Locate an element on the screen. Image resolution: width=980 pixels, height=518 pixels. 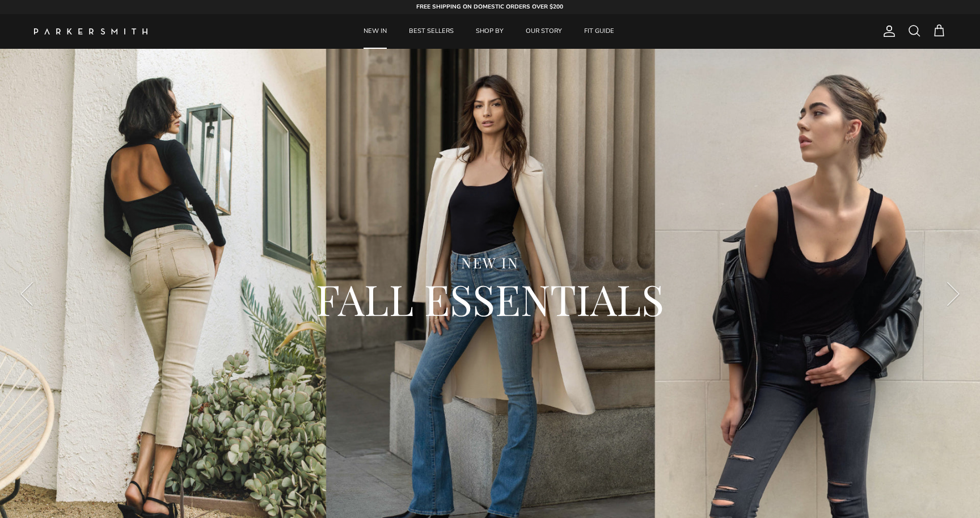
div: NEW IN is located at coordinates (490, 263).